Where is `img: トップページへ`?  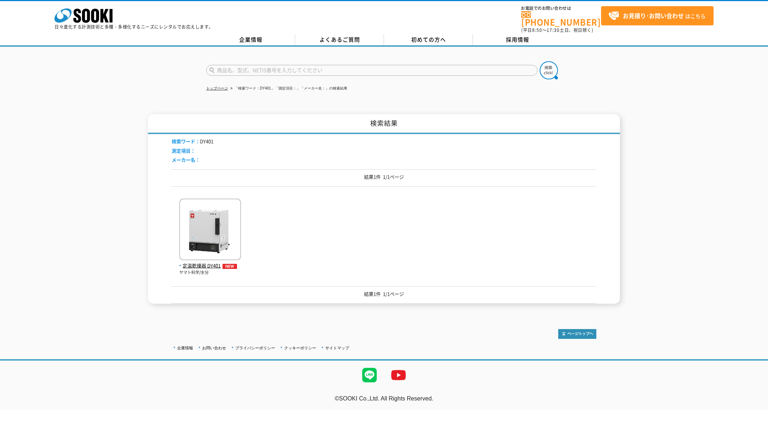
img: トップページへ is located at coordinates (577, 334).